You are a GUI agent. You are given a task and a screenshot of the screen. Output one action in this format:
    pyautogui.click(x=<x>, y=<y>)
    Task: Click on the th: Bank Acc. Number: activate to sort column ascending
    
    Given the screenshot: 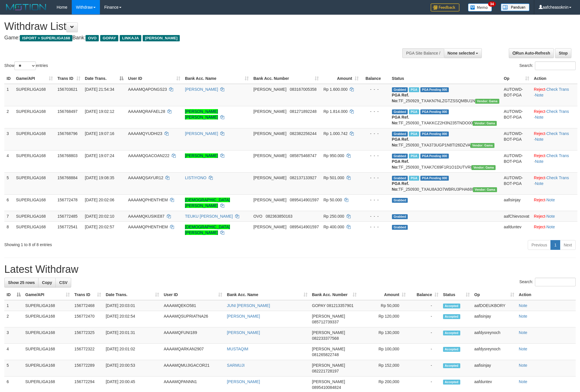 What is the action you would take?
    pyautogui.click(x=334, y=294)
    